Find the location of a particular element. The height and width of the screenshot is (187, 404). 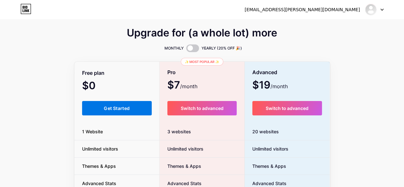

div: 20 websites is located at coordinates (287, 132).